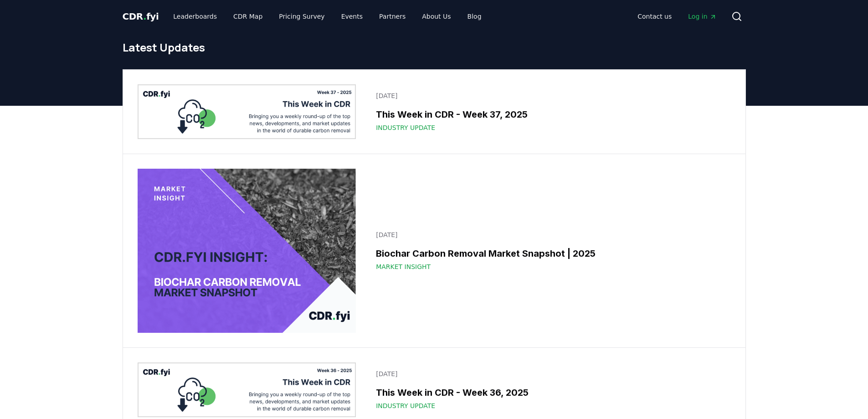 This screenshot has width=868, height=419. I want to click on h1: Latest Updates, so click(434, 48).